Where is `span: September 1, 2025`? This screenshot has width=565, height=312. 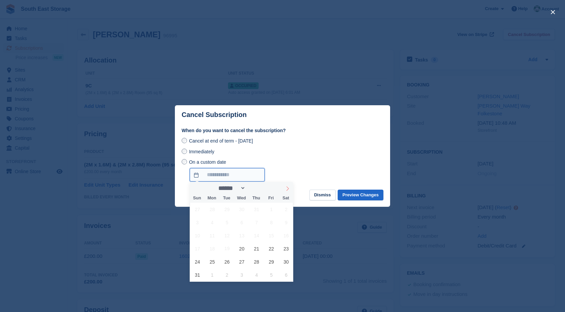
span: September 1, 2025 is located at coordinates (212, 275).